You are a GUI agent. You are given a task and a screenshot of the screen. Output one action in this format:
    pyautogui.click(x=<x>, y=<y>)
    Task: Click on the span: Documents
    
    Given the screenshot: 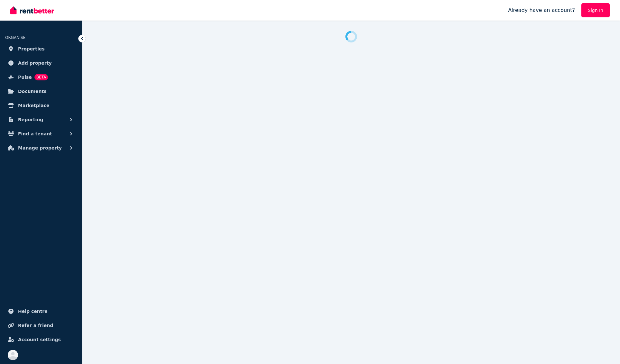 What is the action you would take?
    pyautogui.click(x=32, y=92)
    